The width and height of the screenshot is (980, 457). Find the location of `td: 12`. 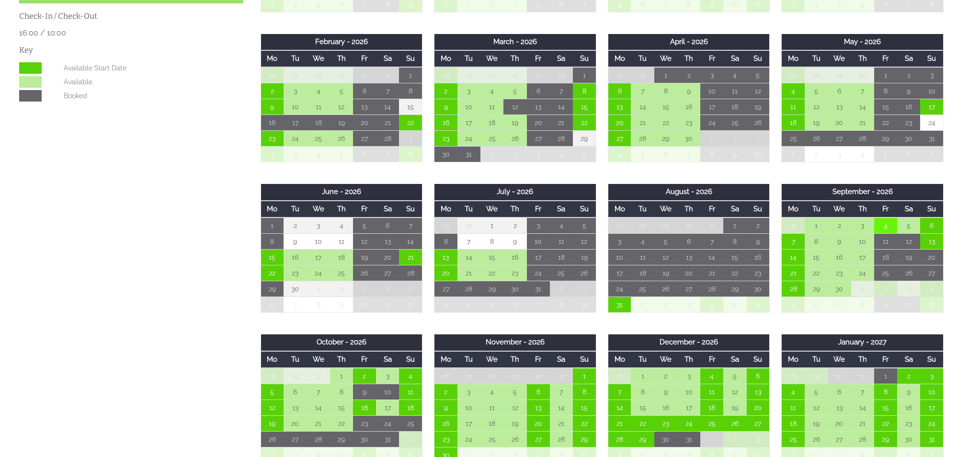

td: 12 is located at coordinates (816, 107).